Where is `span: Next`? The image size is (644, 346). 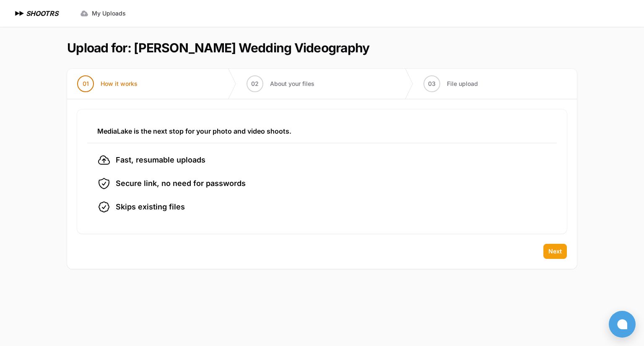 span: Next is located at coordinates (555, 251).